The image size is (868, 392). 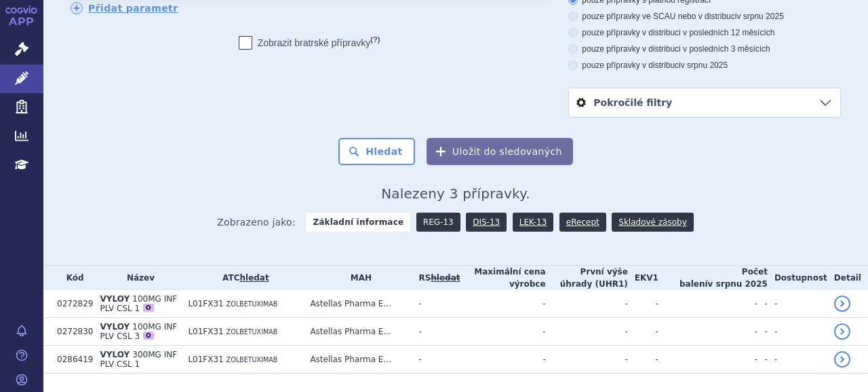 I want to click on th: RS, so click(x=435, y=277).